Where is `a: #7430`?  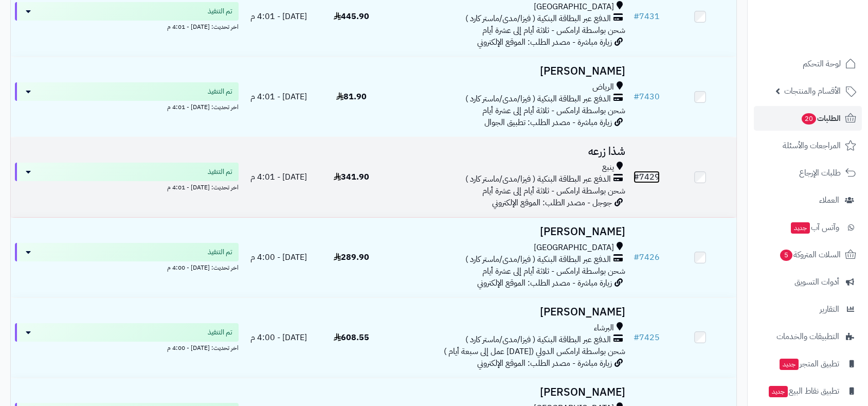 a: #7430 is located at coordinates (646, 96).